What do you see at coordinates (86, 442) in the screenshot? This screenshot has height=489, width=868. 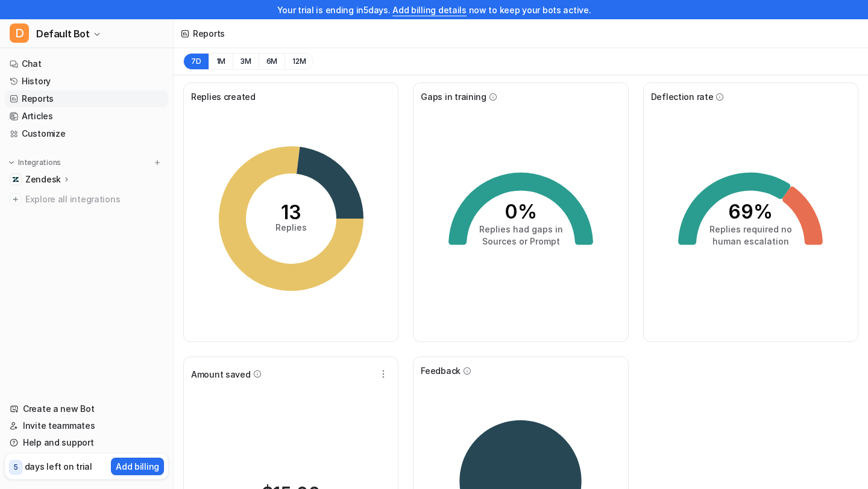 I see `a: Help and support` at bounding box center [86, 442].